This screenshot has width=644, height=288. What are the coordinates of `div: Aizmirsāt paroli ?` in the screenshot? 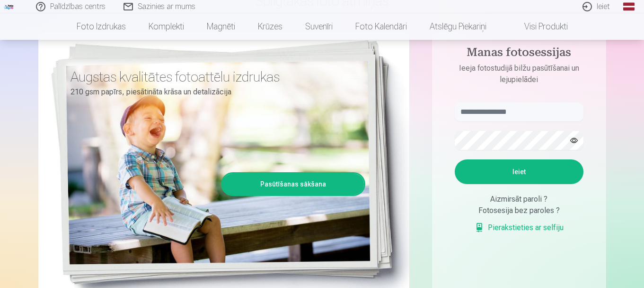 It's located at (520, 199).